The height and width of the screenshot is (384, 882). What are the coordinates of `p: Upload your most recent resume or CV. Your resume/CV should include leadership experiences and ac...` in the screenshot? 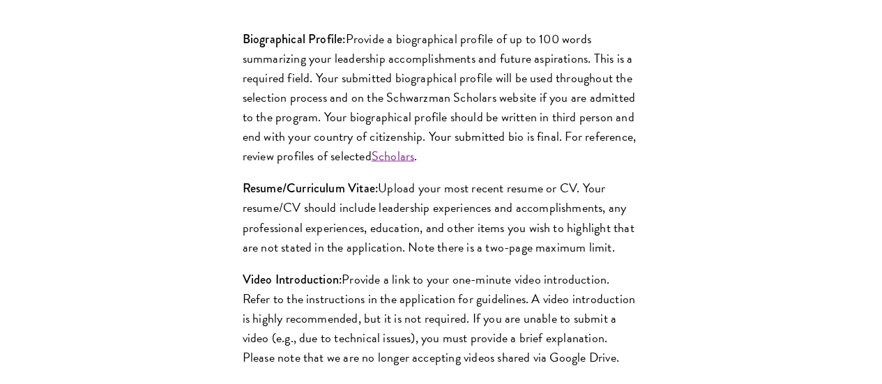 It's located at (442, 218).